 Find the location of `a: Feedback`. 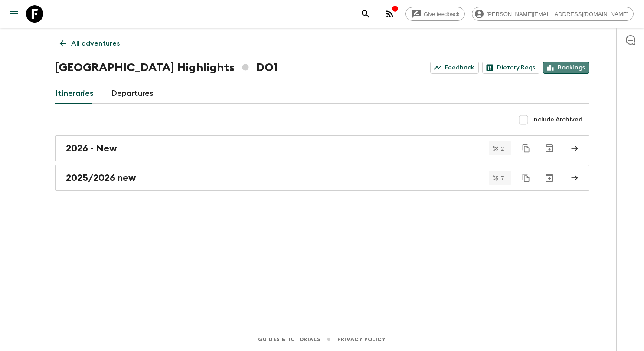

a: Feedback is located at coordinates (455, 68).